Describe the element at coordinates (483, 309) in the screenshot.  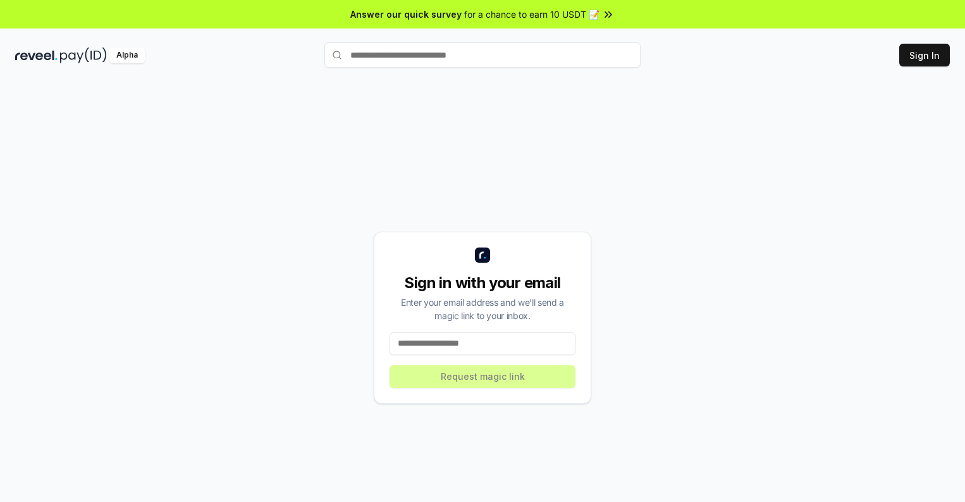
I see `div: Enter your email address and we’ll send a magic link to your inbox.` at that location.